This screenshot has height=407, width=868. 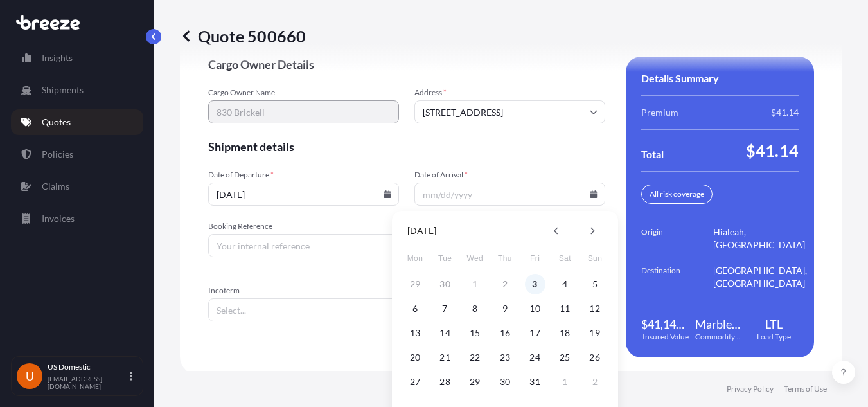 I want to click on span: Shipment details, so click(x=407, y=147).